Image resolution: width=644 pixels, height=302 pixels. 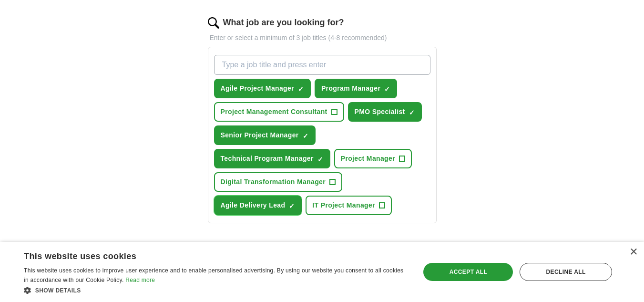 I want to click on button: Technical Program Manager✓, so click(x=272, y=158).